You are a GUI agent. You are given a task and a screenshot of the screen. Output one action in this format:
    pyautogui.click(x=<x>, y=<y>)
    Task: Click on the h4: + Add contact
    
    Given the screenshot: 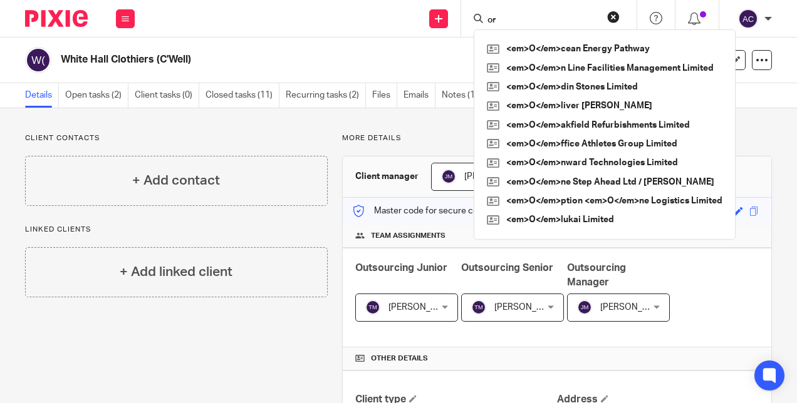 What is the action you would take?
    pyautogui.click(x=176, y=180)
    